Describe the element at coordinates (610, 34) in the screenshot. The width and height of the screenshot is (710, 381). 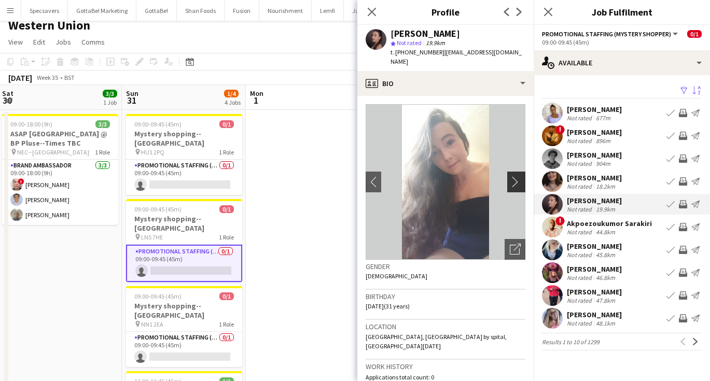
I see `button: Promotional Staffing (Mystery Shopper)` at that location.